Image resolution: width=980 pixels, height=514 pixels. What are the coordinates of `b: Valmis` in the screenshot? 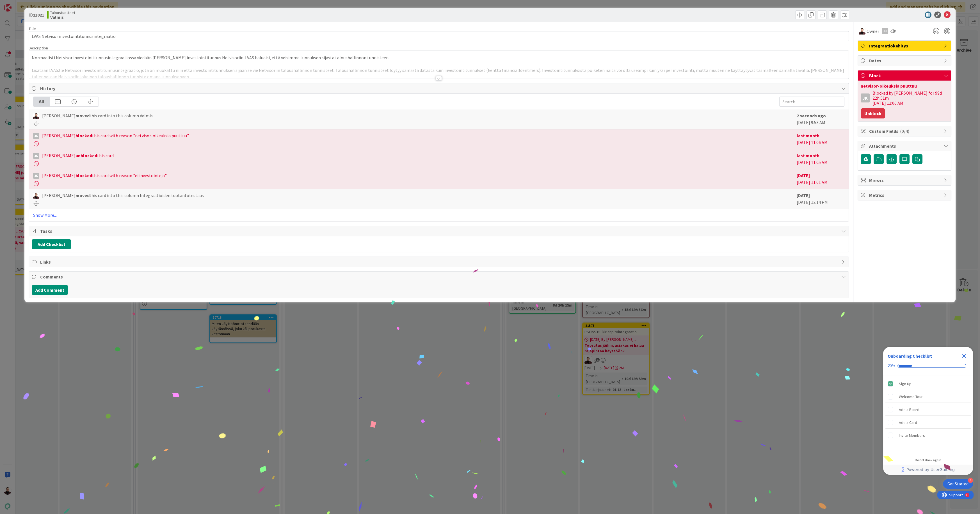 It's located at (63, 17).